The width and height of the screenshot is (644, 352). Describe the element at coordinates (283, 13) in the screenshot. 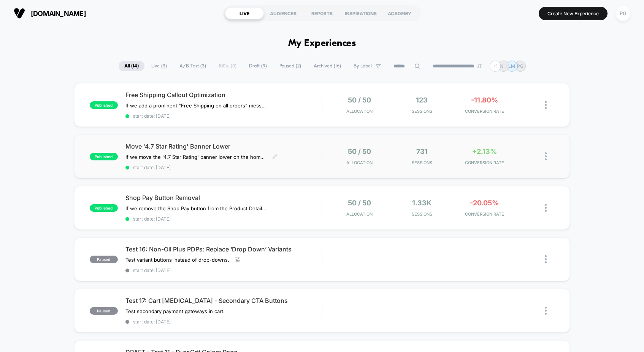

I see `div: AUDIENCES` at that location.